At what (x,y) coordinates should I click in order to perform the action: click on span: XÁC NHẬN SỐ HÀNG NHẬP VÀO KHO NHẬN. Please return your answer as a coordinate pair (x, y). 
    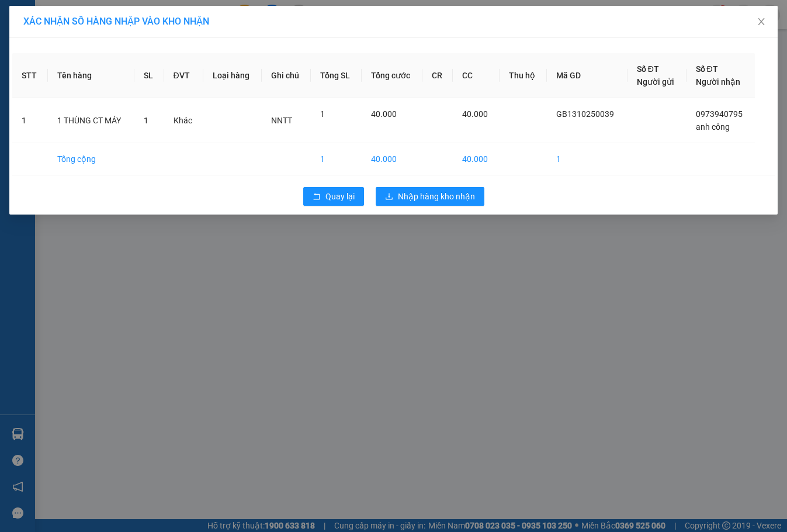
    Looking at the image, I should click on (117, 21).